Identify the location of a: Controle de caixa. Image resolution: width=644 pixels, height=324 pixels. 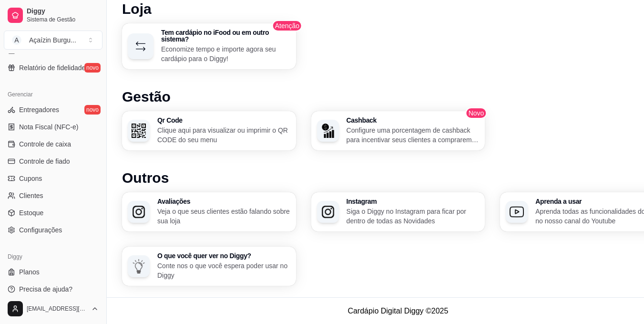
(53, 144).